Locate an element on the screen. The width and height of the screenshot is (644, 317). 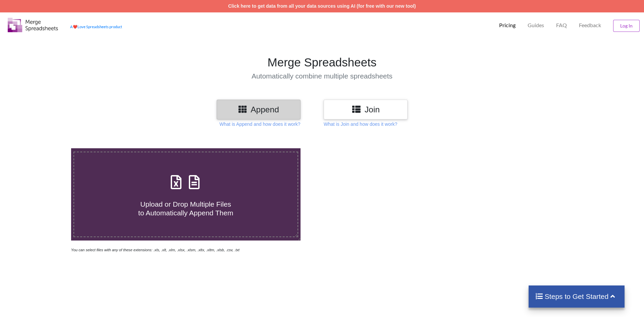
img: Logo.png is located at coordinates (33, 25).